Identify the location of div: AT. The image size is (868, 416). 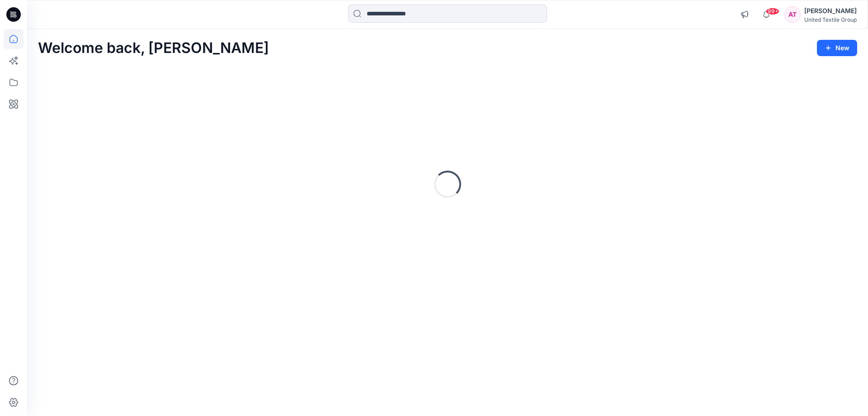
(793, 14).